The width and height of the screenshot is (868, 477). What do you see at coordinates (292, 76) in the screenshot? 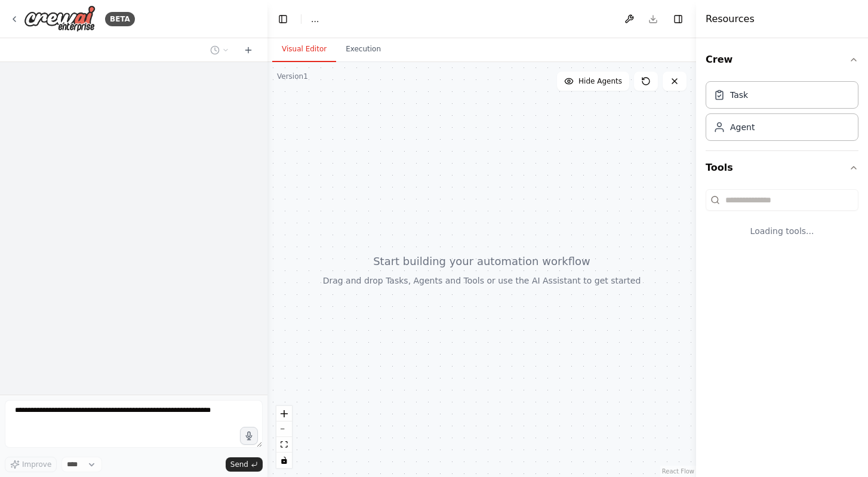
I see `div: Version 1` at bounding box center [292, 76].